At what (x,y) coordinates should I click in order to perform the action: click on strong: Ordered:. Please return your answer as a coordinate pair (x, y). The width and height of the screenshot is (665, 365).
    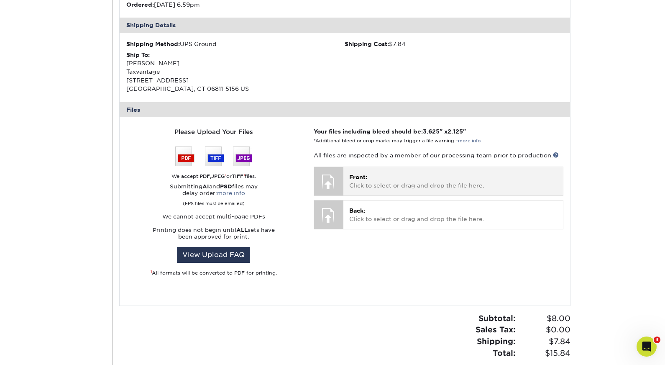
    Looking at the image, I should click on (140, 5).